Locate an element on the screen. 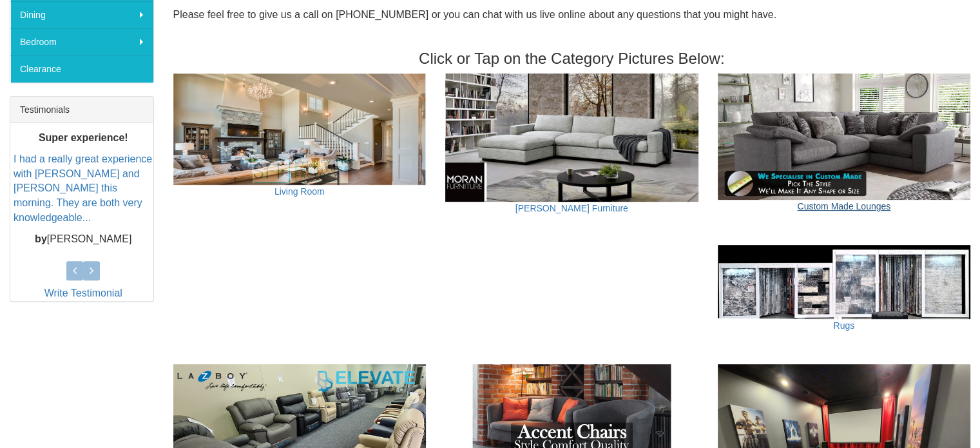 This screenshot has width=980, height=448. a: Write Testimonial is located at coordinates (83, 293).